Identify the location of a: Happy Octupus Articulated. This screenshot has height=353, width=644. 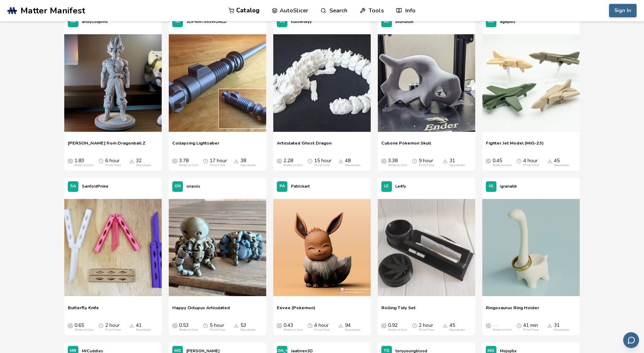
(201, 310).